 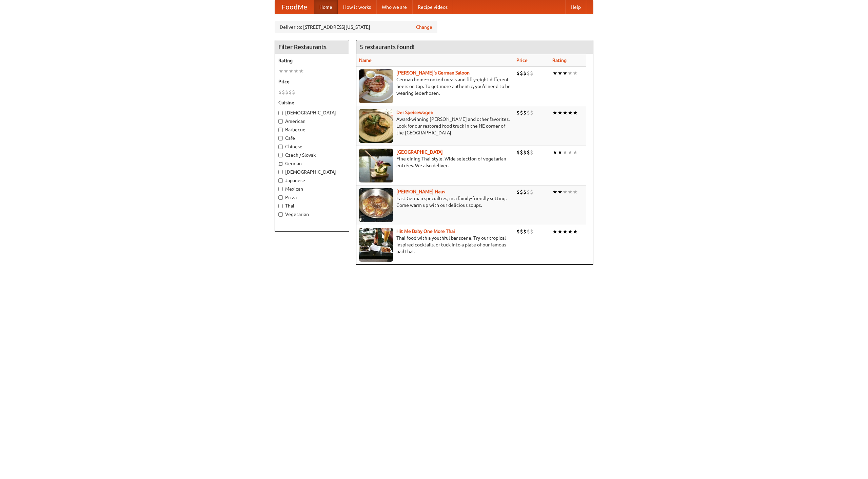 What do you see at coordinates (376, 205) in the screenshot?
I see `img: kohlhaus.jpg` at bounding box center [376, 205].